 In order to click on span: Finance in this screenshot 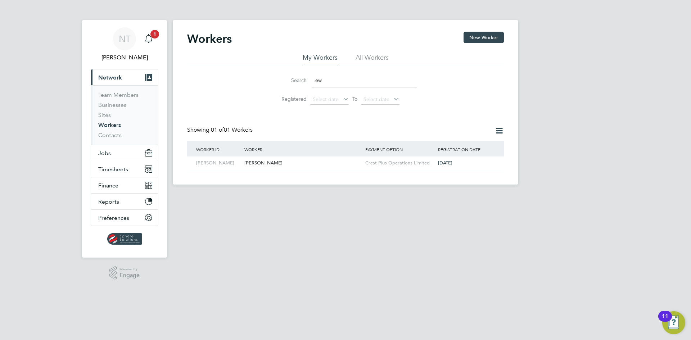, I will do `click(108, 185)`.